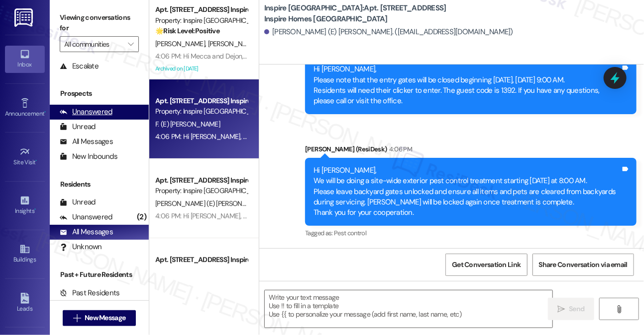 The width and height of the screenshot is (644, 335). I want to click on img: ResiDesk Logo, so click(24, 17).